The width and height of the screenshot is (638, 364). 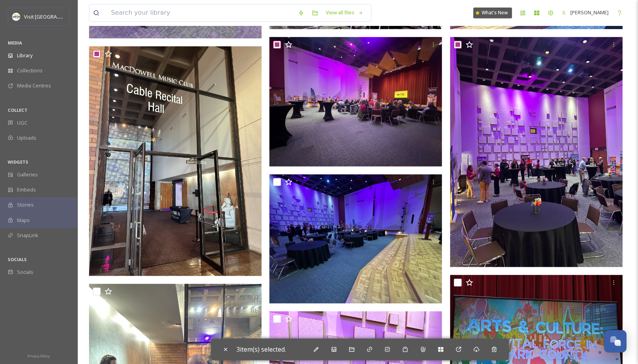 I want to click on span: UGC, so click(x=22, y=123).